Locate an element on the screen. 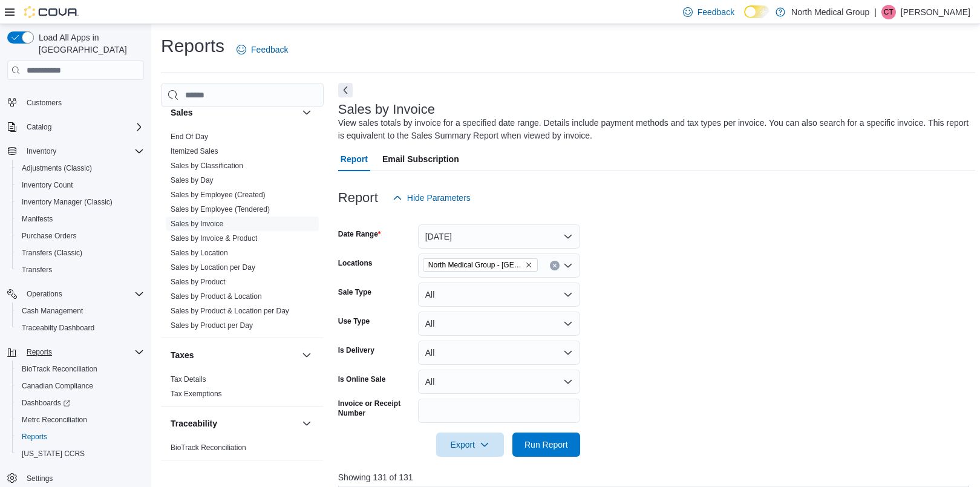 The image size is (980, 487). button: Adjustments (Classic) is located at coordinates (81, 168).